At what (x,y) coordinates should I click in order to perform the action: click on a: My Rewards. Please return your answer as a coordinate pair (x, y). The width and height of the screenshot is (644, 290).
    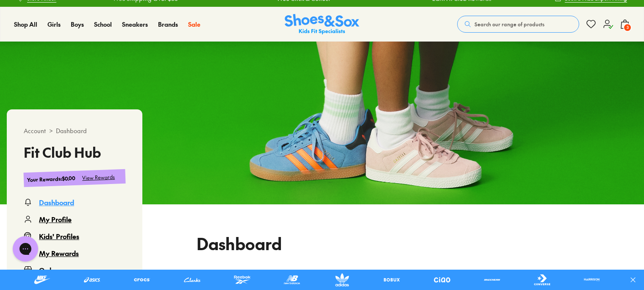
    Looking at the image, I should click on (74, 253).